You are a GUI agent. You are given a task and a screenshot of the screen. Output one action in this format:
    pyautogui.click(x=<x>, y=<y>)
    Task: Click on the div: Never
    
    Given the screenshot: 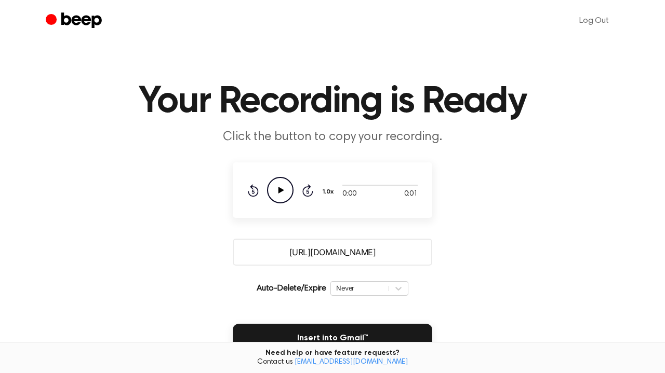 What is the action you would take?
    pyautogui.click(x=359, y=288)
    